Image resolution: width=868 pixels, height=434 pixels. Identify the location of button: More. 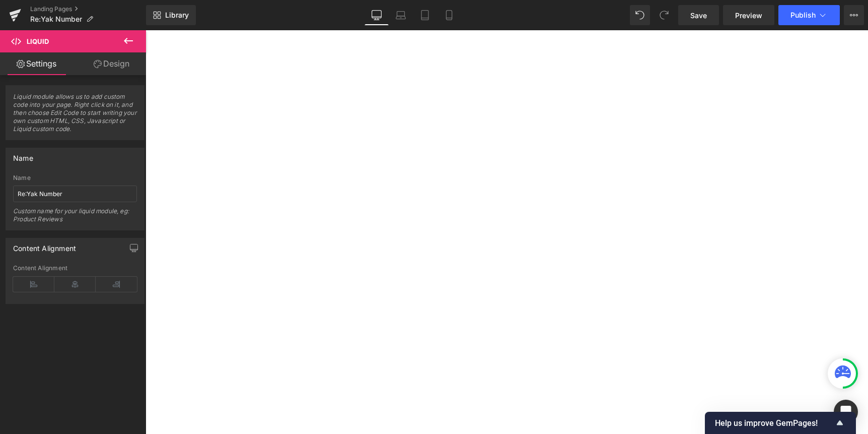
(854, 15).